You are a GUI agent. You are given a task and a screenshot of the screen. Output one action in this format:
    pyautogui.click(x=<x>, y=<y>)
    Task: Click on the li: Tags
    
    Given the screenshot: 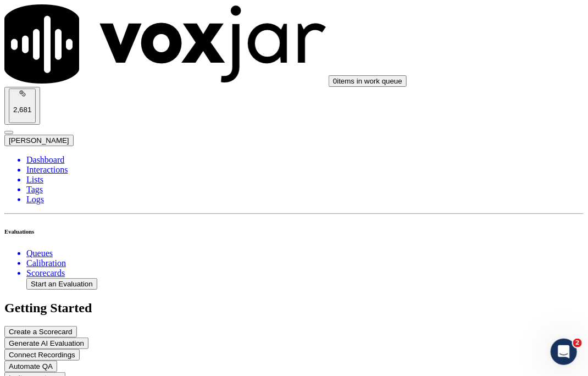 What is the action you would take?
    pyautogui.click(x=305, y=190)
    